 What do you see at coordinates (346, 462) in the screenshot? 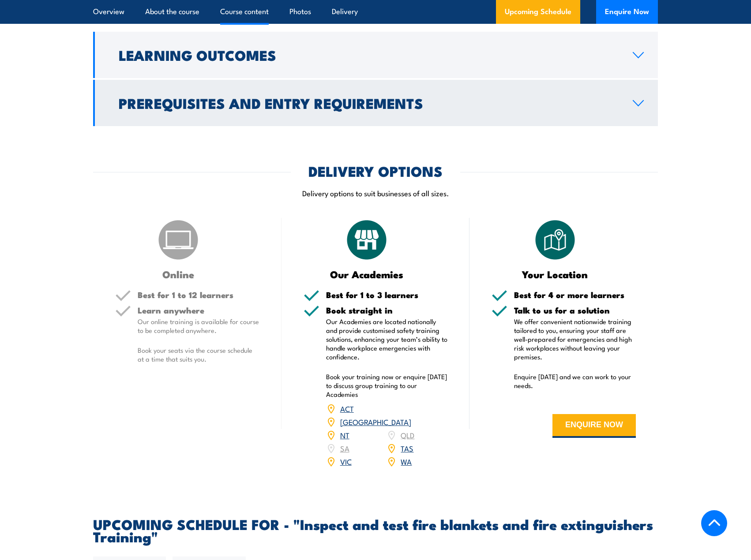
I see `a: VIC` at bounding box center [346, 462].